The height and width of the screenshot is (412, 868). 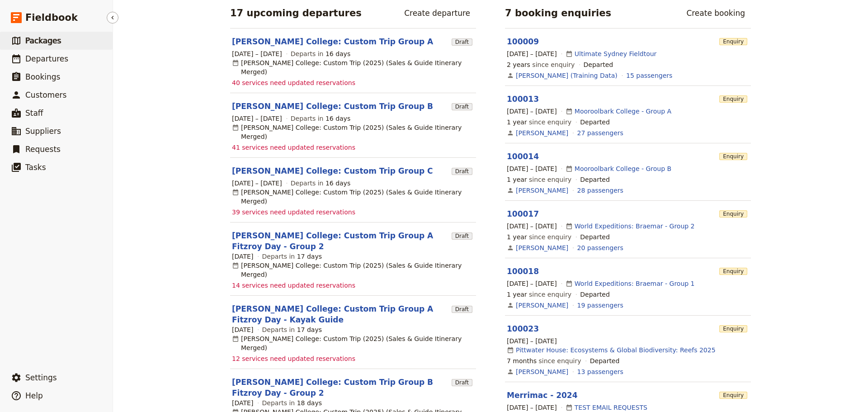 What do you see at coordinates (294, 285) in the screenshot?
I see `span: 14 services need updated reservations` at bounding box center [294, 285].